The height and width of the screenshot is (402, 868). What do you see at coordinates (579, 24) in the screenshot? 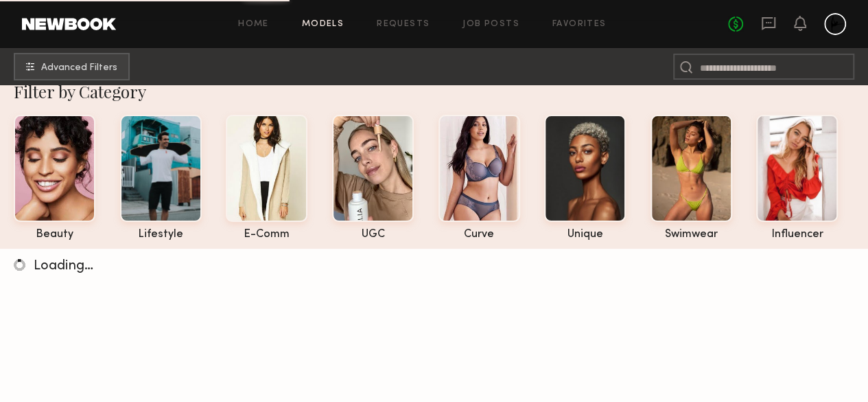
I see `a: Favorites` at bounding box center [579, 24].